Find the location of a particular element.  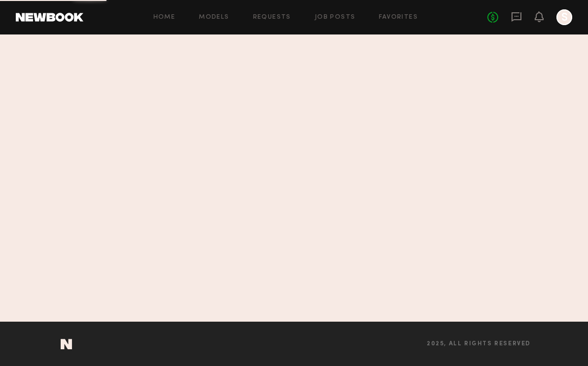

a: Job Posts is located at coordinates (335, 17).